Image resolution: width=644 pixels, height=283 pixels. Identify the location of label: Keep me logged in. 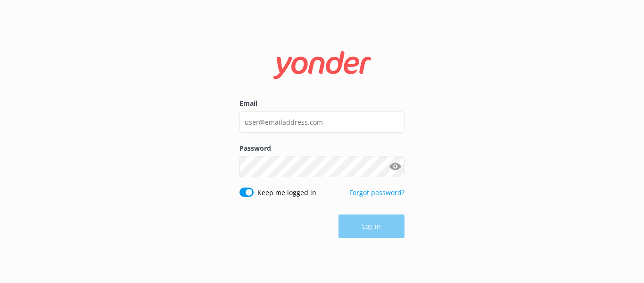
(286, 193).